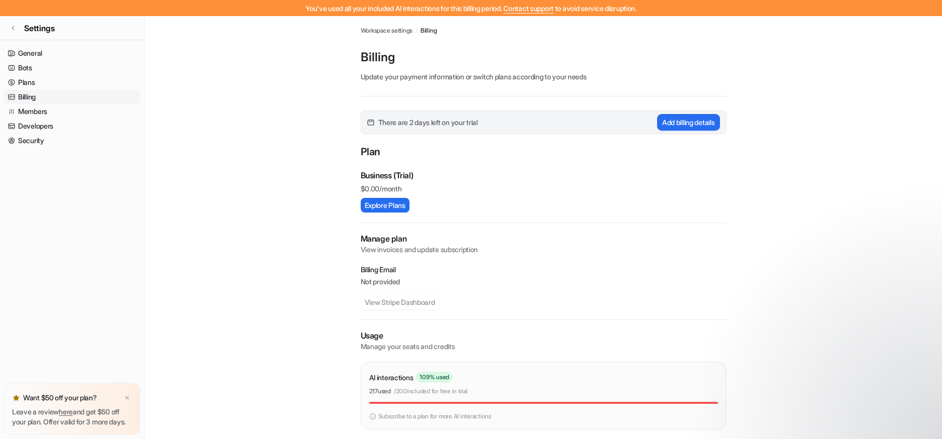 The image size is (942, 439). What do you see at coordinates (544, 282) in the screenshot?
I see `p: Not provided` at bounding box center [544, 282].